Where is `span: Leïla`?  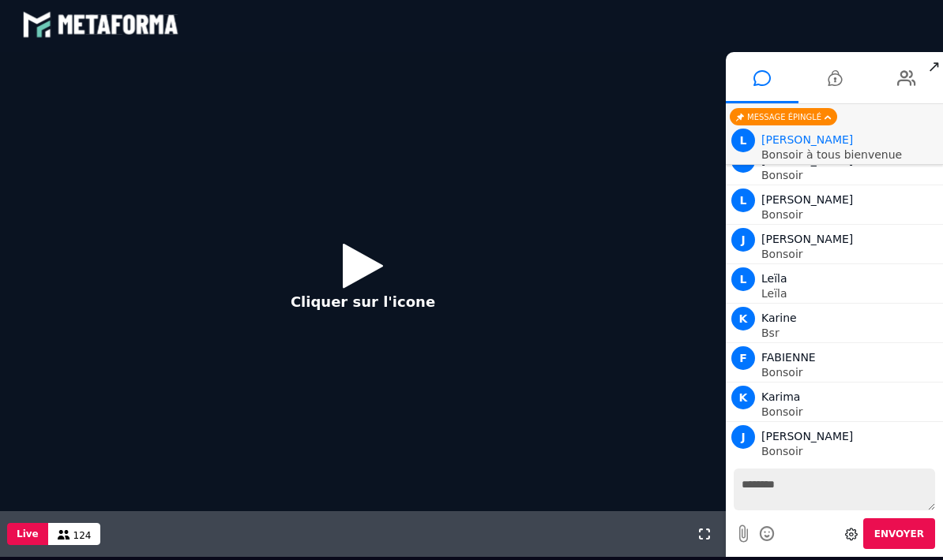
span: Leïla is located at coordinates (774, 282).